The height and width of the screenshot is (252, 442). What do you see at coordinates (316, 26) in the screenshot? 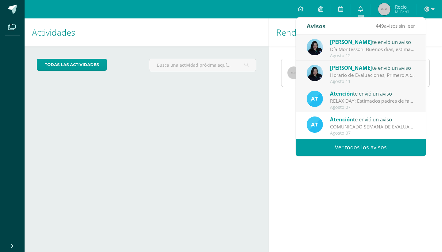
I see `div: Avisos` at bounding box center [316, 26].